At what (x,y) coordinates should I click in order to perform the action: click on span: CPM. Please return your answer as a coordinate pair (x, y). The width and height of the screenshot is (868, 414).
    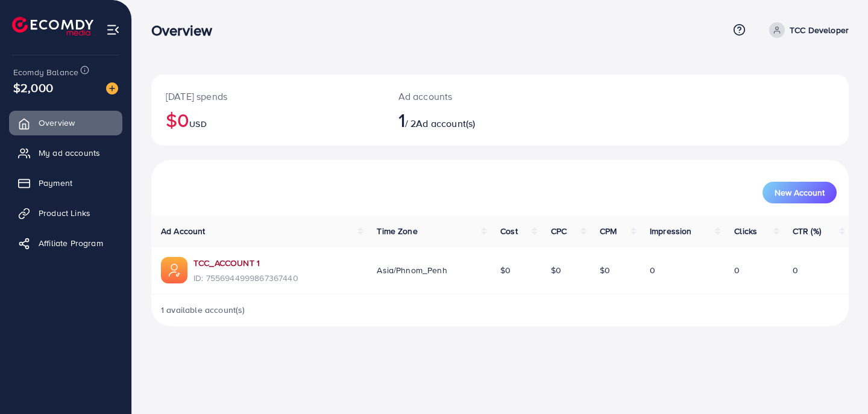
    Looking at the image, I should click on (608, 231).